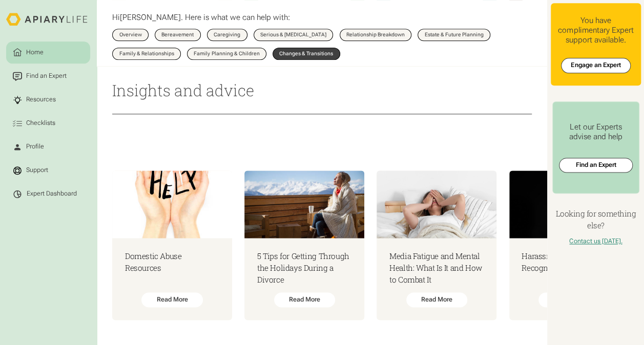 The height and width of the screenshot is (345, 644). Describe the element at coordinates (454, 35) in the screenshot. I see `a: Estate & Future Planning` at that location.